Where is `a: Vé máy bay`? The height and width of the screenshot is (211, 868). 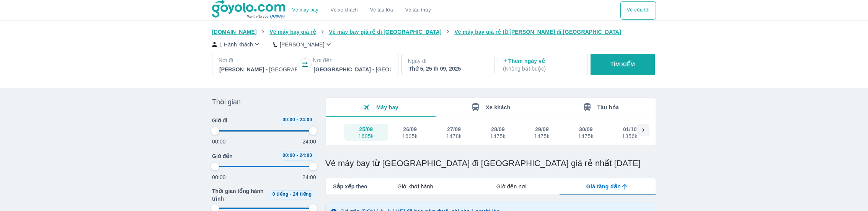
a: Vé máy bay is located at coordinates (305, 10).